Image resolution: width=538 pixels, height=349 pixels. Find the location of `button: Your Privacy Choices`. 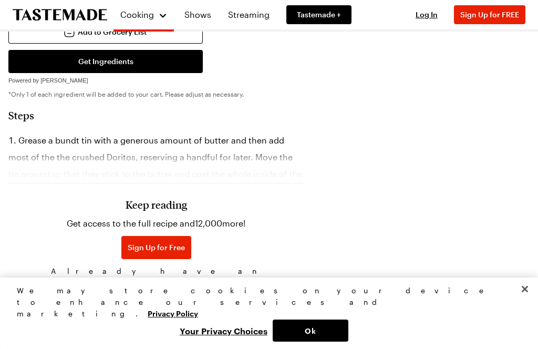

button: Your Privacy Choices is located at coordinates (223, 330).